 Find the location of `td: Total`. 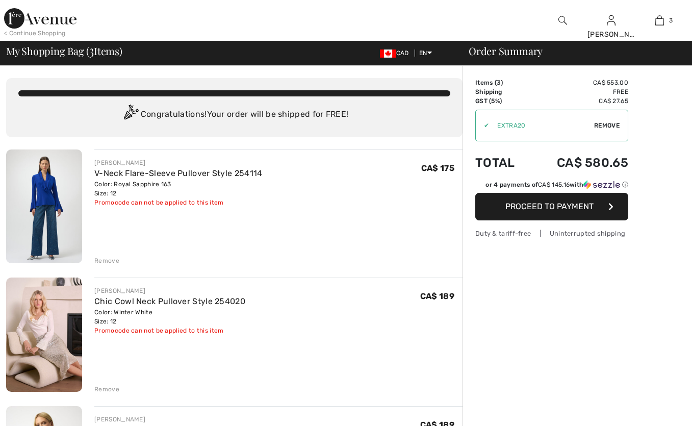

td: Total is located at coordinates (502, 163).